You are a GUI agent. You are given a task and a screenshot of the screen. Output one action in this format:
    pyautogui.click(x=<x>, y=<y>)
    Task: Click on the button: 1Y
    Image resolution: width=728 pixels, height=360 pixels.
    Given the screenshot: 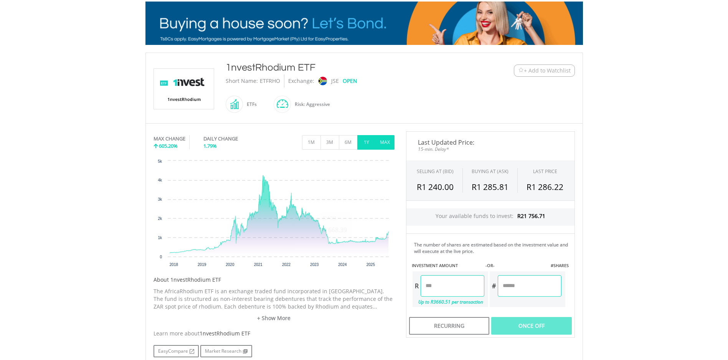 What is the action you would take?
    pyautogui.click(x=366, y=142)
    